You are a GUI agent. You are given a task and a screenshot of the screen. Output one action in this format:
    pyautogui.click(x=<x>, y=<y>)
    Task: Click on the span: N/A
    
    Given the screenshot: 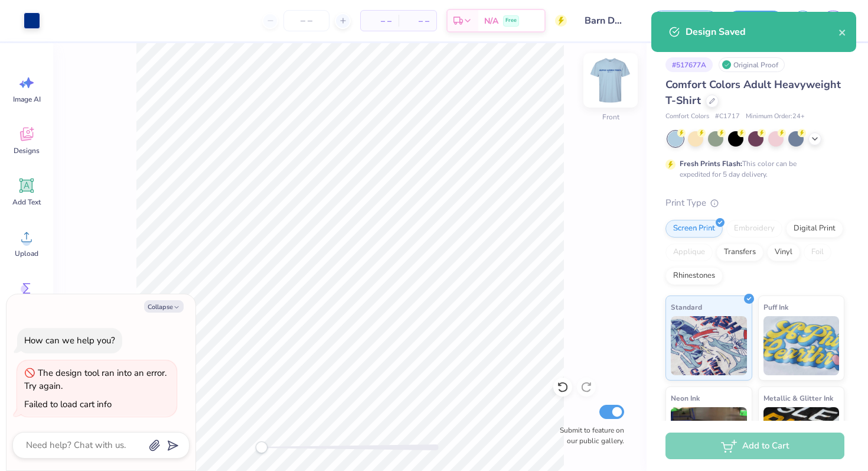 What is the action you would take?
    pyautogui.click(x=491, y=21)
    